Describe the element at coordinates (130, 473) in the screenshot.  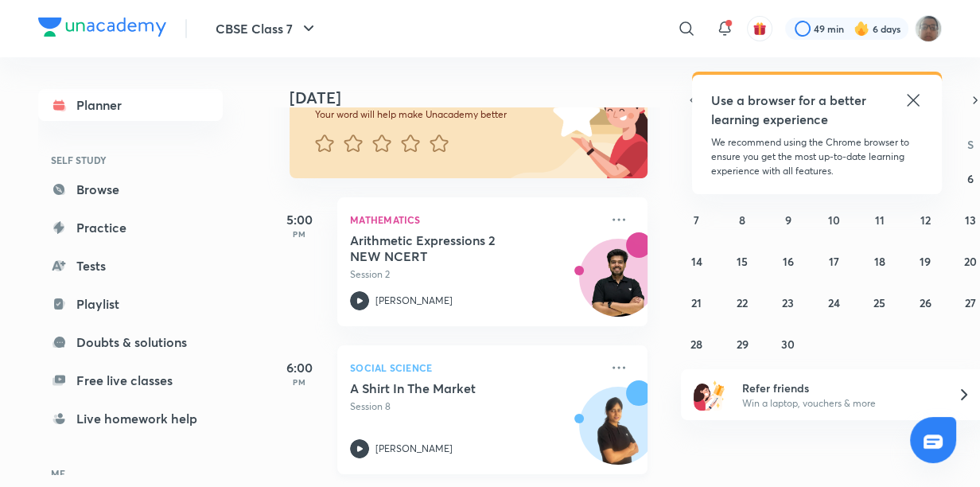
I see `h6: ME` at that location.